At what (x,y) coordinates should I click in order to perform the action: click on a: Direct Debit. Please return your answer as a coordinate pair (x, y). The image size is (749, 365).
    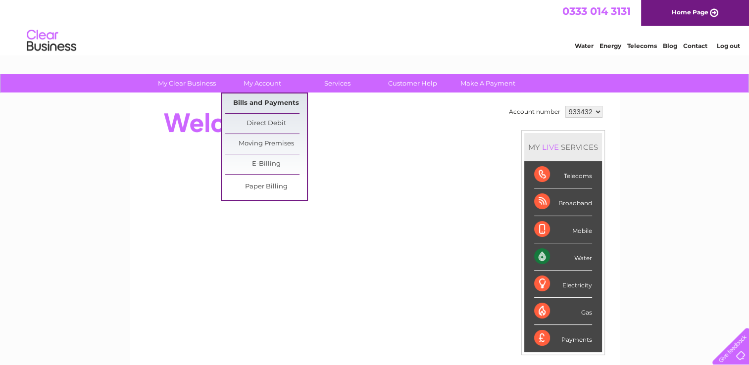
    Looking at the image, I should click on (266, 124).